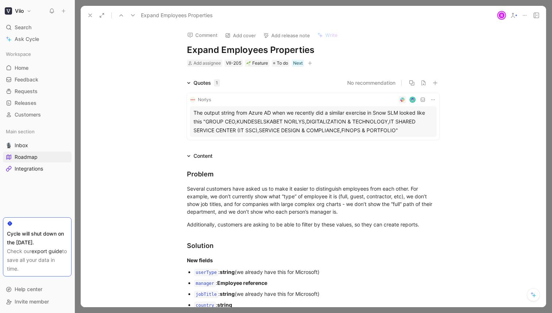 Image resolution: width=552 pixels, height=313 pixels. Describe the element at coordinates (257, 63) in the screenshot. I see `div: 🌱Feature` at that location.